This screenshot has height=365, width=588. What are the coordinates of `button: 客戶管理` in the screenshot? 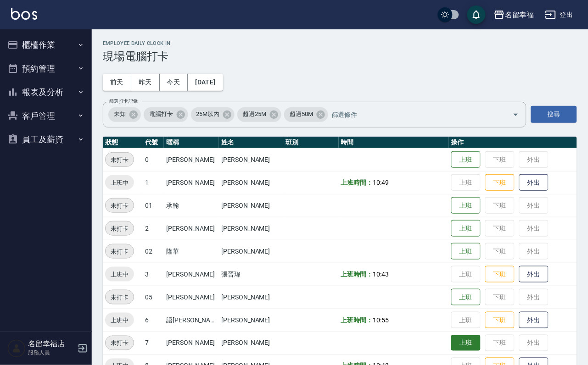 It's located at (46, 116).